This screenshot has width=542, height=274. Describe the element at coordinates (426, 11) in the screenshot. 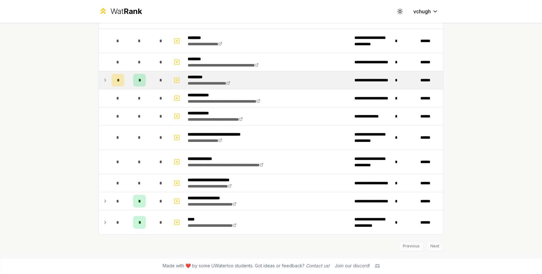

I see `button: vchugh` at that location.